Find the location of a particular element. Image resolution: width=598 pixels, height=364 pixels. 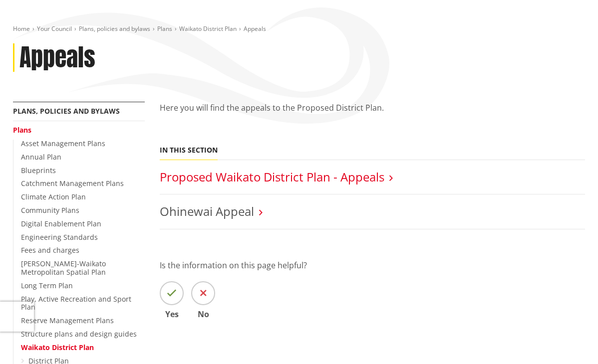

p: Is the information on this page helpful? is located at coordinates (372, 265).